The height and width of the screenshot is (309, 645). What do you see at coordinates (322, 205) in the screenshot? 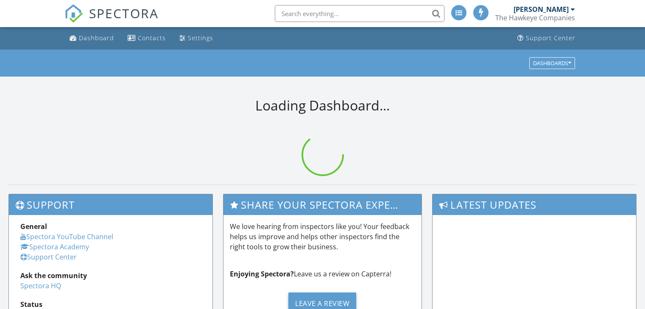
I see `h3: Share Your Spectora Experience` at bounding box center [322, 205].